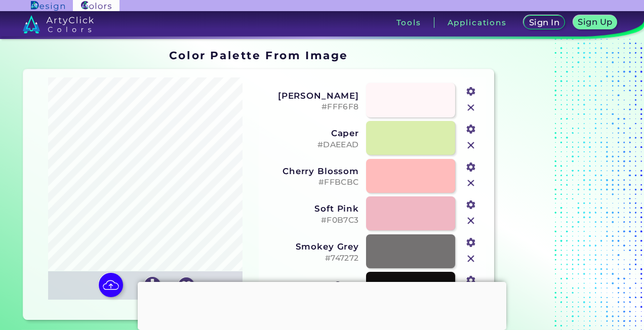 The image size is (644, 330). Describe the element at coordinates (312, 182) in the screenshot. I see `h5: #FFBCBC` at that location.